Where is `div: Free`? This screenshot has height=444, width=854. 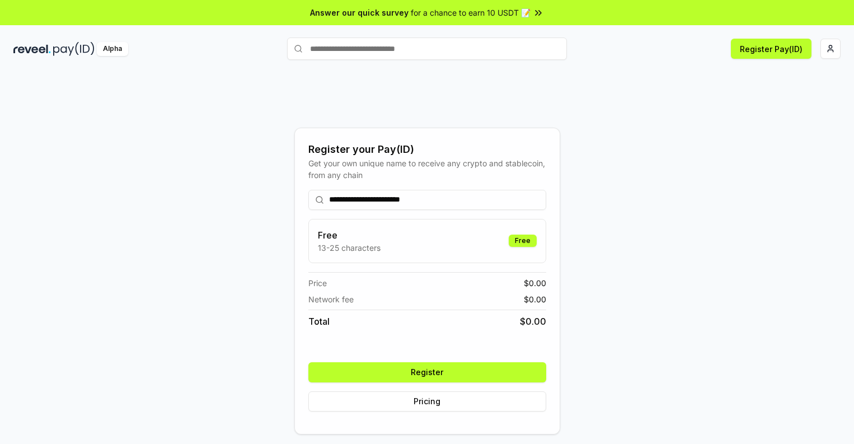 div: Free is located at coordinates (523, 241).